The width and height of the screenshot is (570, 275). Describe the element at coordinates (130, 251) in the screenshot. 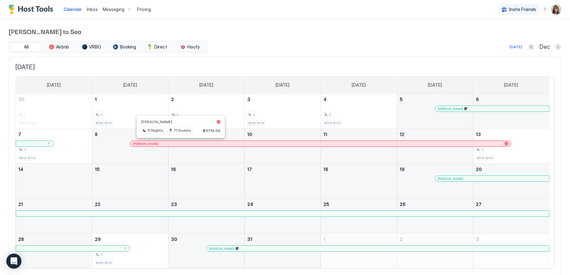

I see `td: December 29, 2025` at that location.